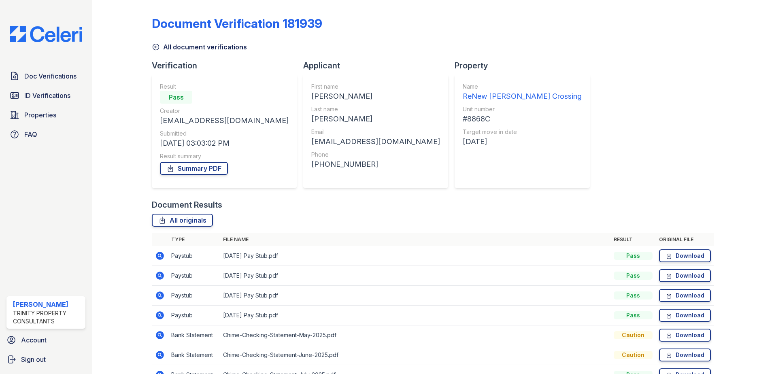 Image resolution: width=774 pixels, height=374 pixels. I want to click on div: Email, so click(375, 132).